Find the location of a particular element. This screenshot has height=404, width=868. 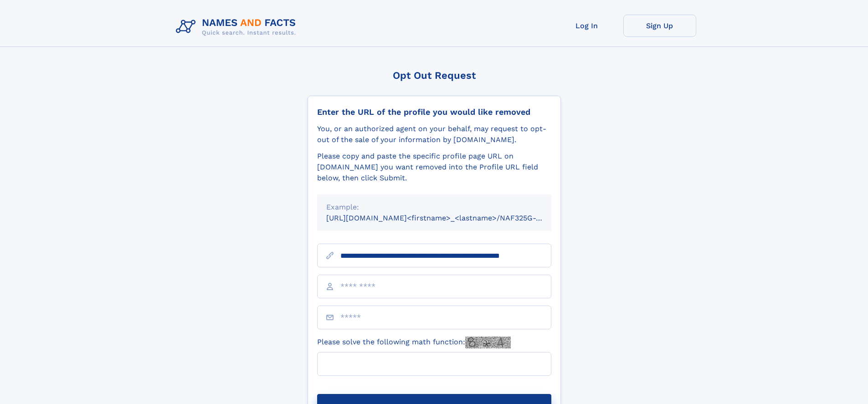

label: Please solve the following math function: is located at coordinates (414, 343).